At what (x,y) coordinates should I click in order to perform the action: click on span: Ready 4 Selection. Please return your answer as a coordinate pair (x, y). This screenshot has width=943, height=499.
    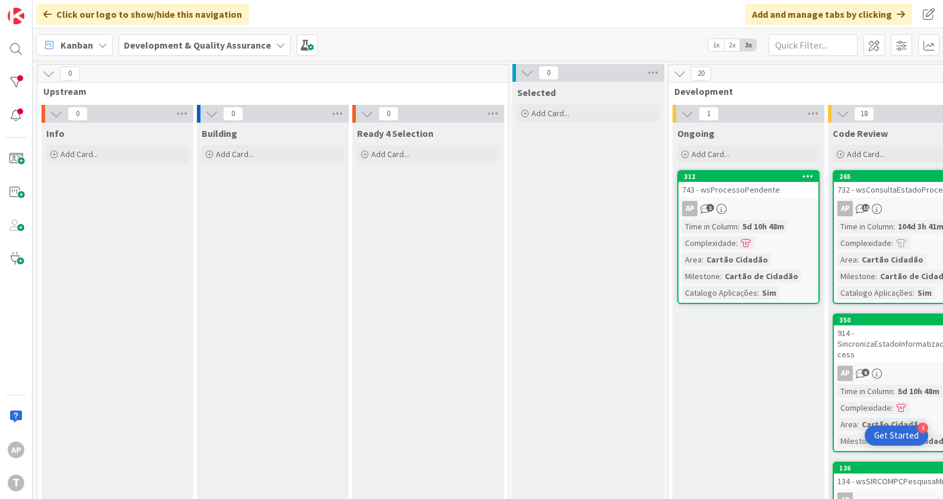
    Looking at the image, I should click on (395, 133).